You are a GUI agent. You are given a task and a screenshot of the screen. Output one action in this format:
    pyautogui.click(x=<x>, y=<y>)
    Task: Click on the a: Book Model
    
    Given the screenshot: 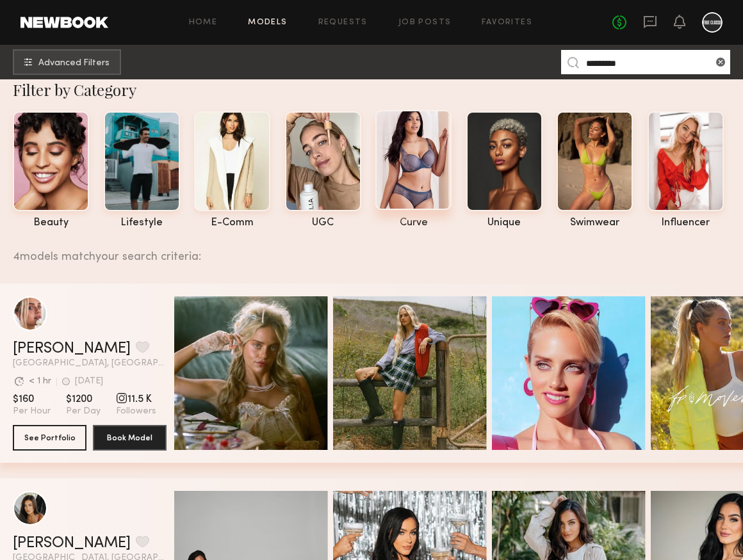 What is the action you would take?
    pyautogui.click(x=130, y=438)
    